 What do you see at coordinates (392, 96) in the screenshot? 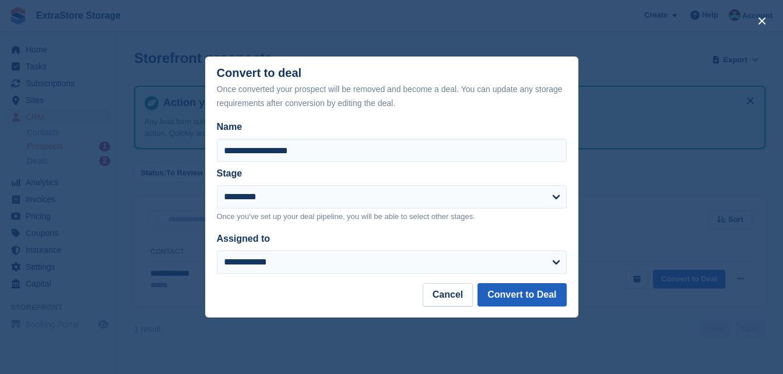
I see `div: Once converted your prospect will be removed and become a deal. You can update any storage requir...` at bounding box center [392, 96].